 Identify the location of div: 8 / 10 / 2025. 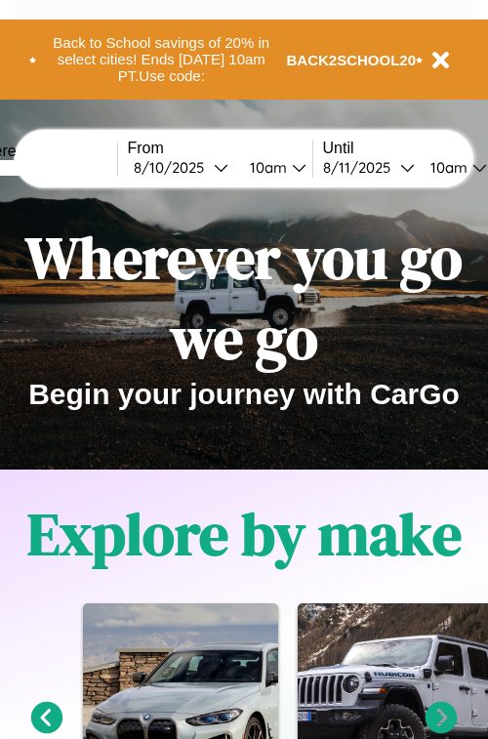
(174, 167).